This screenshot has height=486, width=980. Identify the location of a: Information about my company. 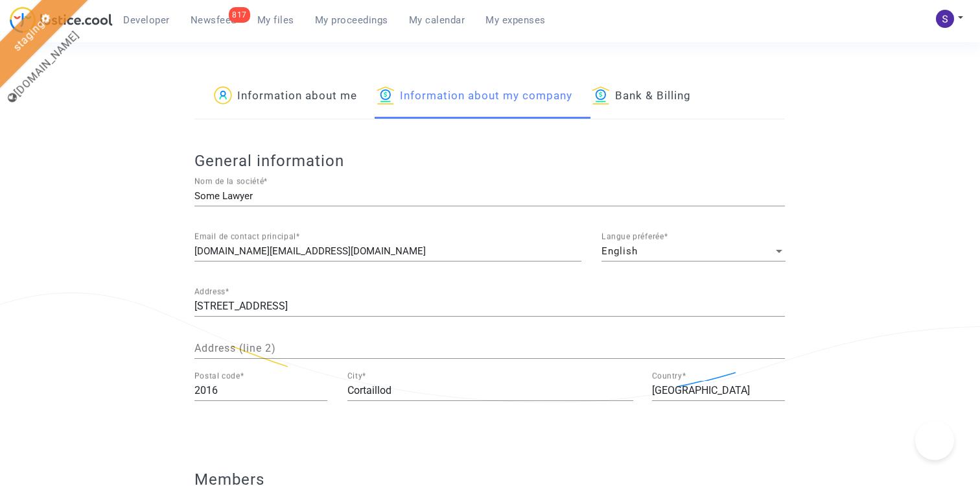
(474, 97).